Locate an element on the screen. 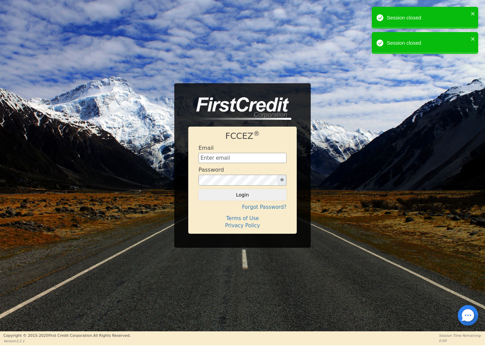 Image resolution: width=485 pixels, height=346 pixels. h4: Forgot Password? is located at coordinates (242, 207).